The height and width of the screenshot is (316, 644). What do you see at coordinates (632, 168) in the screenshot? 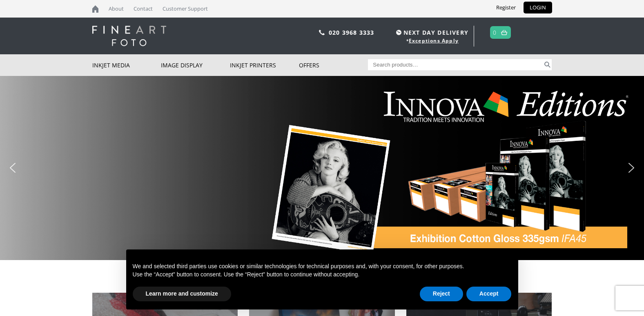
I see `img: next arrow` at bounding box center [632, 168].